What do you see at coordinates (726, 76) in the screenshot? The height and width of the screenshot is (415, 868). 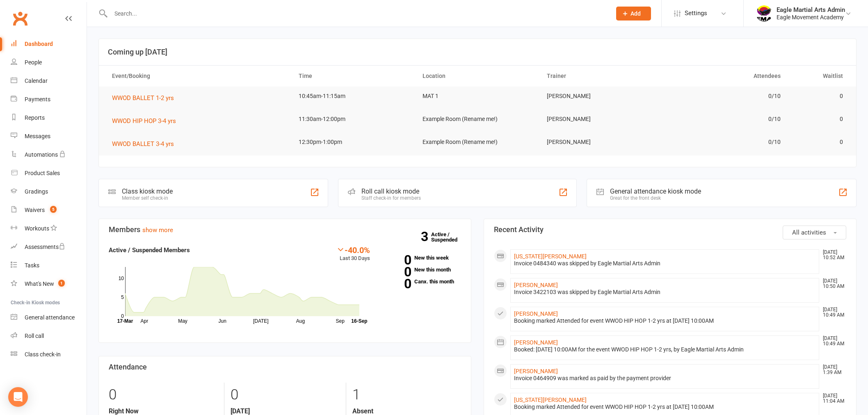 I see `th: Attendees` at bounding box center [726, 76].